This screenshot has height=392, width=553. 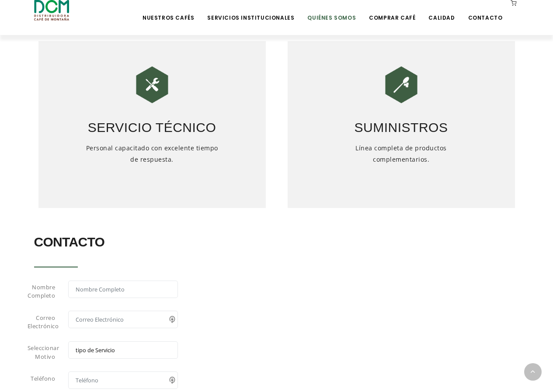 What do you see at coordinates (123, 290) in the screenshot?
I see `input: Nombre Completo` at bounding box center [123, 290].